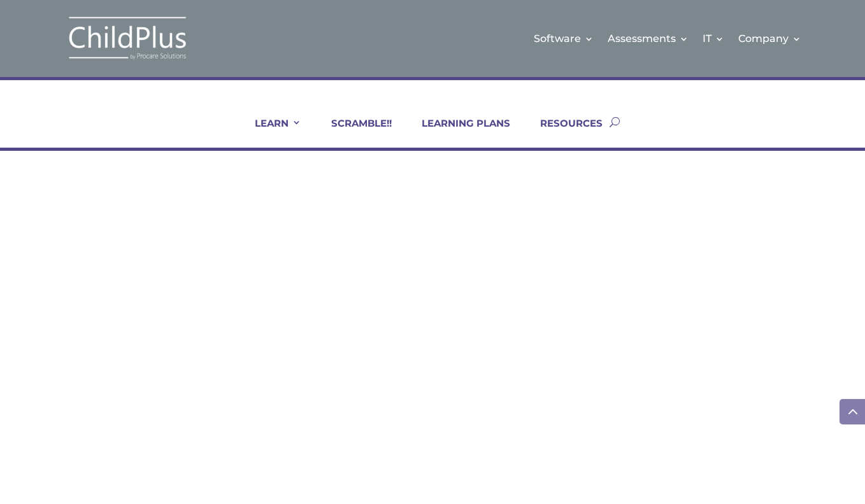  What do you see at coordinates (563, 38) in the screenshot?
I see `a: Software` at bounding box center [563, 38].